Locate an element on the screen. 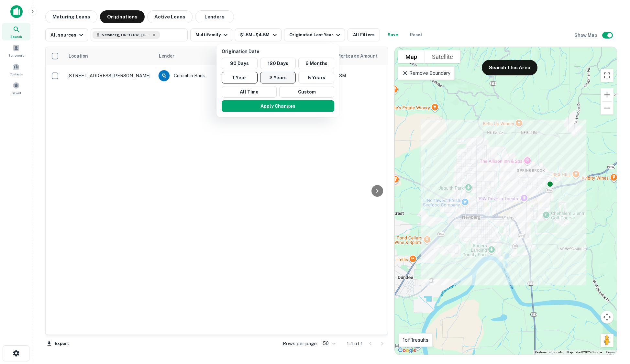 This screenshot has height=364, width=630. button: Apply Changes is located at coordinates (278, 106).